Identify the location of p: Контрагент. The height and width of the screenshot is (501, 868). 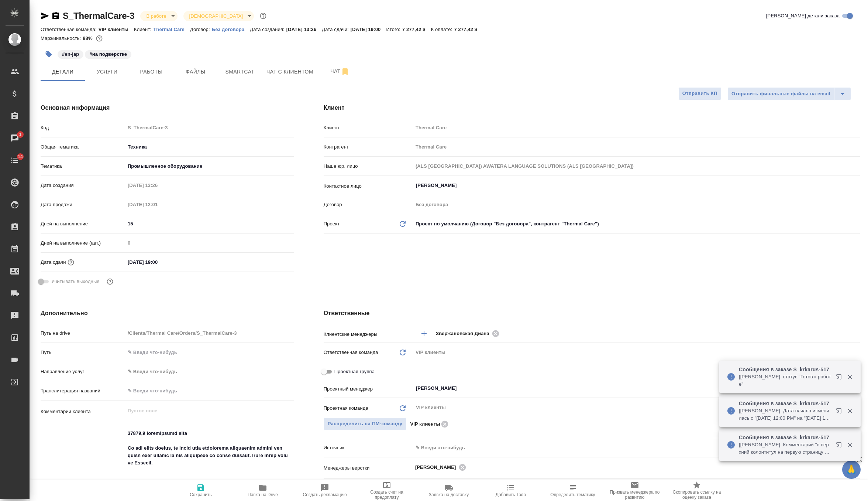
(368, 147).